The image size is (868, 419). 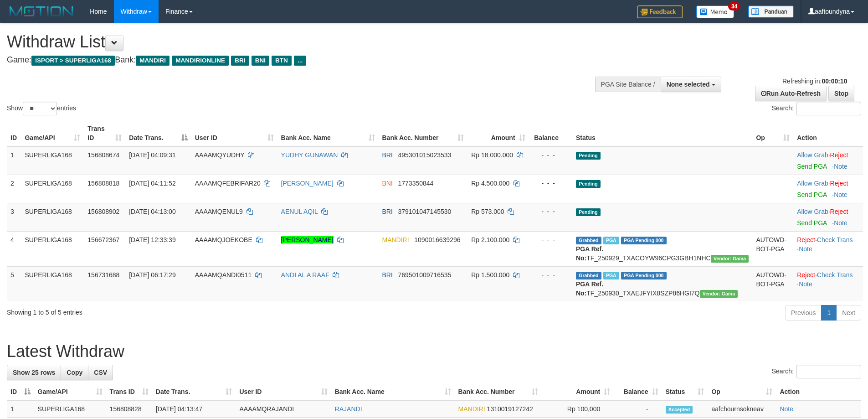 I want to click on span: 156808674, so click(x=103, y=155).